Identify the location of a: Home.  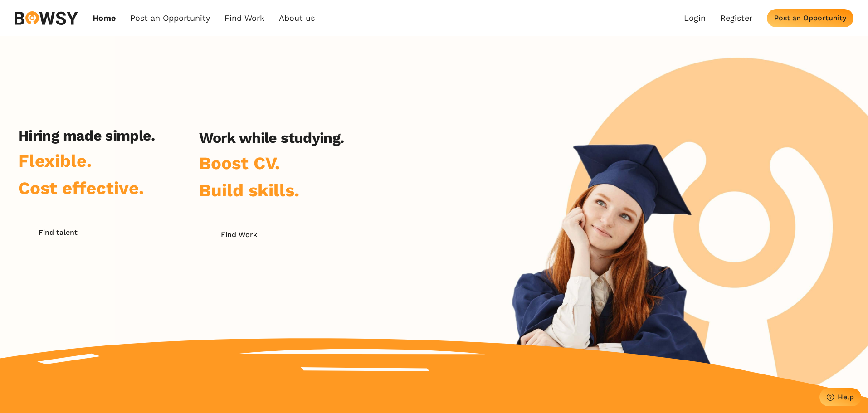
(104, 18).